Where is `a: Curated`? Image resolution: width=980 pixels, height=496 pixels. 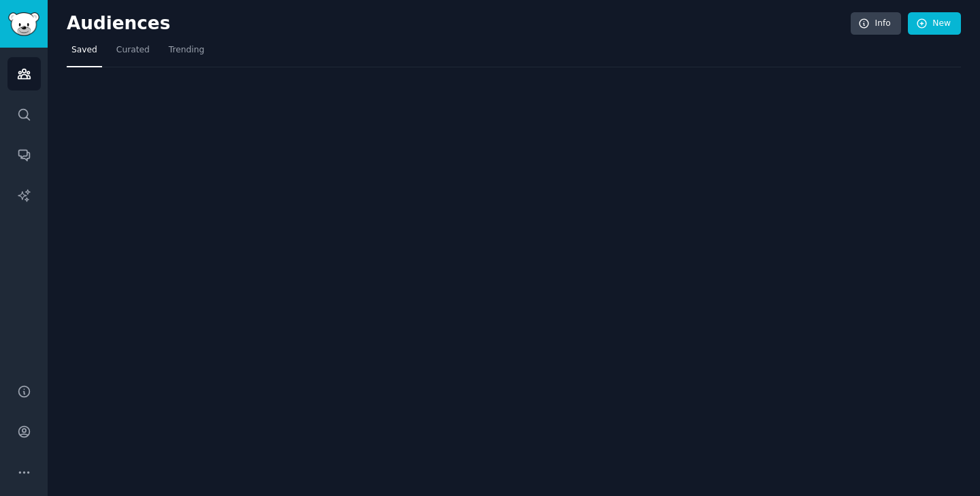 a: Curated is located at coordinates (133, 53).